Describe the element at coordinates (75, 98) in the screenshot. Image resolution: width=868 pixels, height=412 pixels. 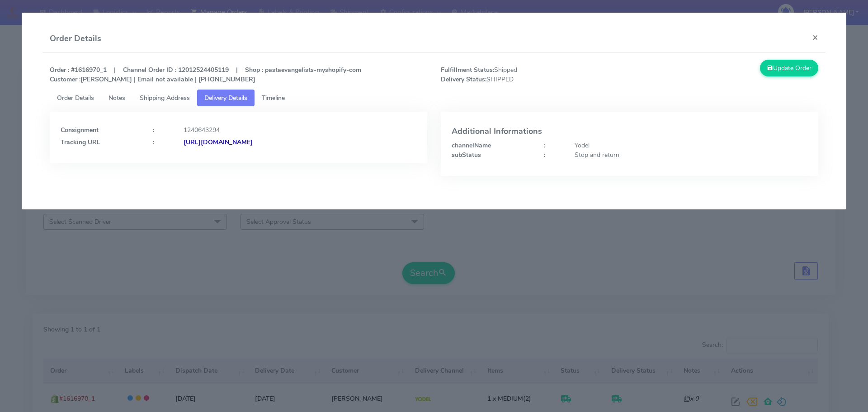
I see `span: Order Details` at that location.